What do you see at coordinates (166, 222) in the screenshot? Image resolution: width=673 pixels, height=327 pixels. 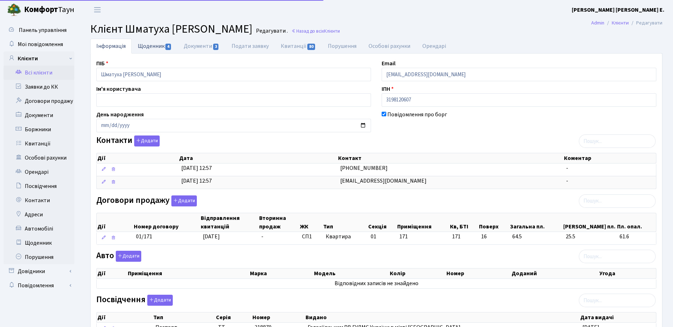 I see `th: Номер договору` at bounding box center [166, 222].